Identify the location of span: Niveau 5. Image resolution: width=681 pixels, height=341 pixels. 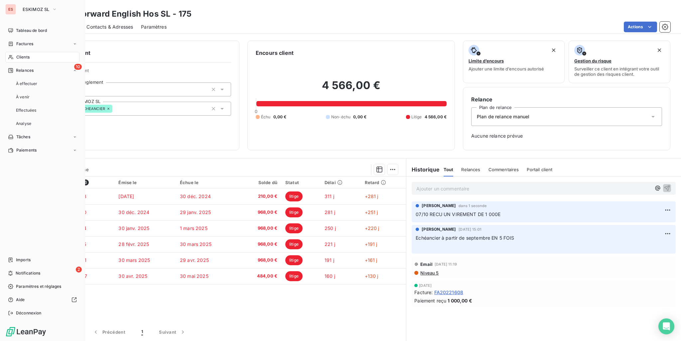
(429, 273).